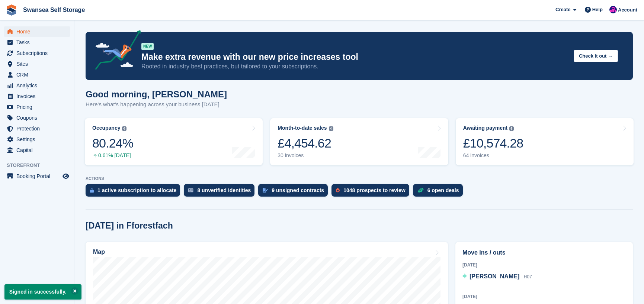  What do you see at coordinates (38, 140) in the screenshot?
I see `span: Settings` at bounding box center [38, 140].